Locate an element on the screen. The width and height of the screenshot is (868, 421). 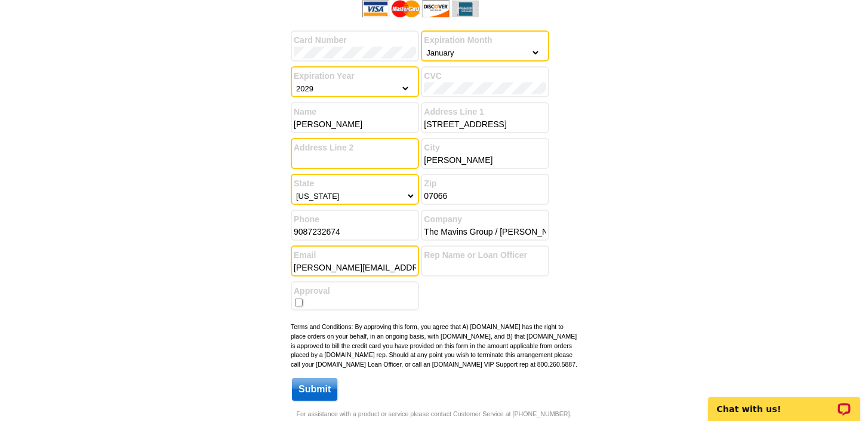
p: Chat with us! is located at coordinates (76, 26).